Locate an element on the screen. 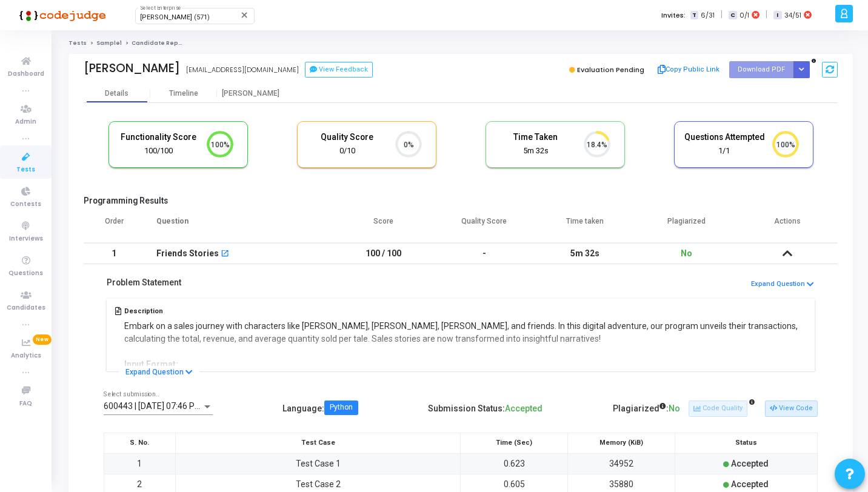 This screenshot has height=492, width=868. h5: Problem Statement is located at coordinates (143, 282).